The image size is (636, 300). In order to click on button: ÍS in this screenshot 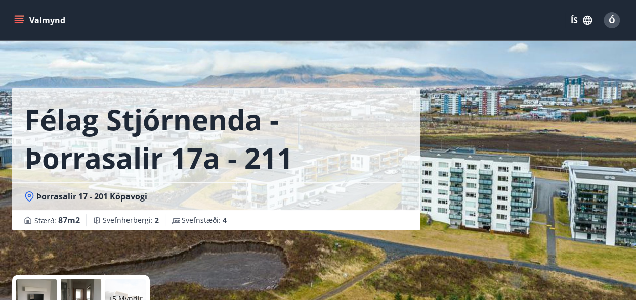, I will do `click(581, 20)`.